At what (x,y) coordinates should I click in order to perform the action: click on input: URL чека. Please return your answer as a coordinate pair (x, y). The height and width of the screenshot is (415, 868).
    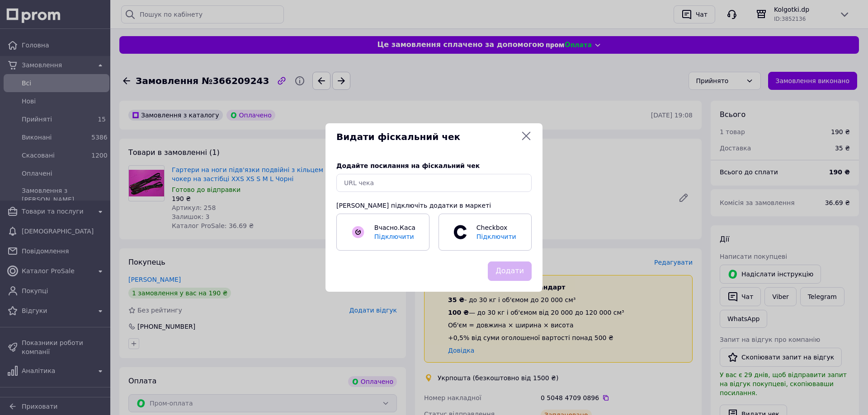
    Looking at the image, I should click on (434, 183).